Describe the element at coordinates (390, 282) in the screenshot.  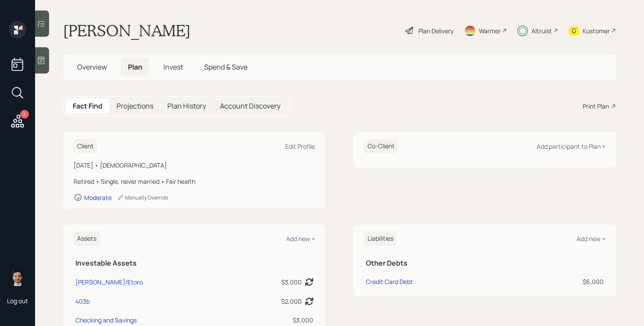
I see `div: Credit Card Debt` at that location.